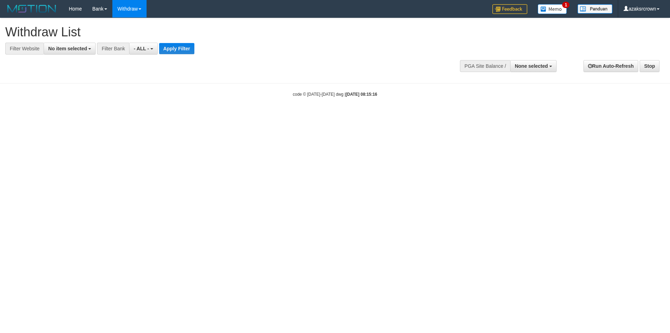 Image resolution: width=670 pixels, height=333 pixels. What do you see at coordinates (650, 66) in the screenshot?
I see `a: Stop` at bounding box center [650, 66].